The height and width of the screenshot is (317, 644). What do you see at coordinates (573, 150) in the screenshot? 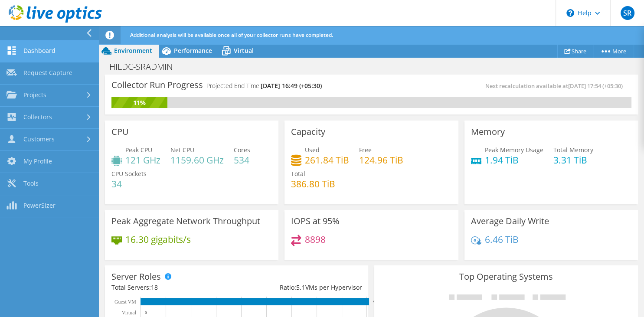
I see `span: Total Memory` at bounding box center [573, 150].